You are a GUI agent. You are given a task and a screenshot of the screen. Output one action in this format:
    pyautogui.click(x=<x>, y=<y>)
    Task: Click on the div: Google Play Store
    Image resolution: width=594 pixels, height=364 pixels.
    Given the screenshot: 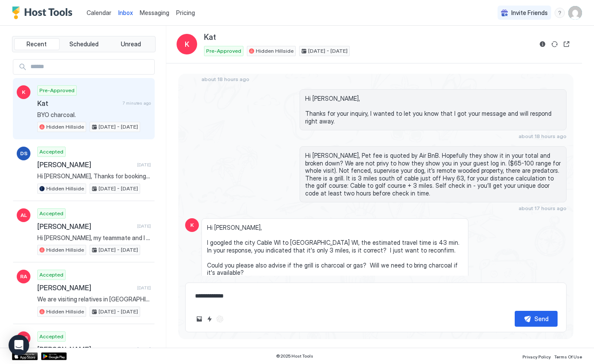 What is the action you would take?
    pyautogui.click(x=54, y=357)
    